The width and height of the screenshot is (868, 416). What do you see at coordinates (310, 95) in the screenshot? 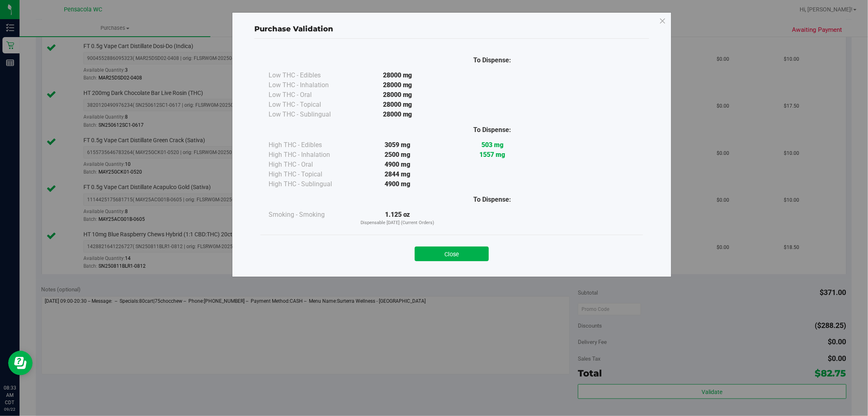
I see `div: Low THC - Oral` at bounding box center [310, 95].